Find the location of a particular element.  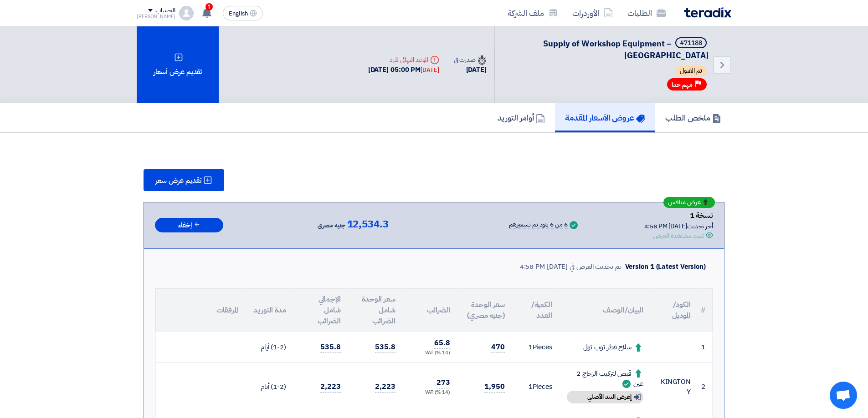

th: الضرائب is located at coordinates (430, 310).